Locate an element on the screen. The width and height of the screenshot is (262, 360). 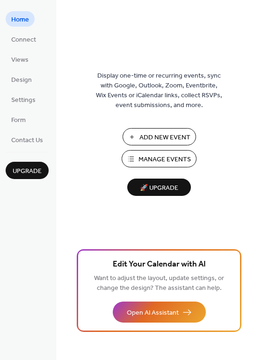
span: Views is located at coordinates (20, 60).